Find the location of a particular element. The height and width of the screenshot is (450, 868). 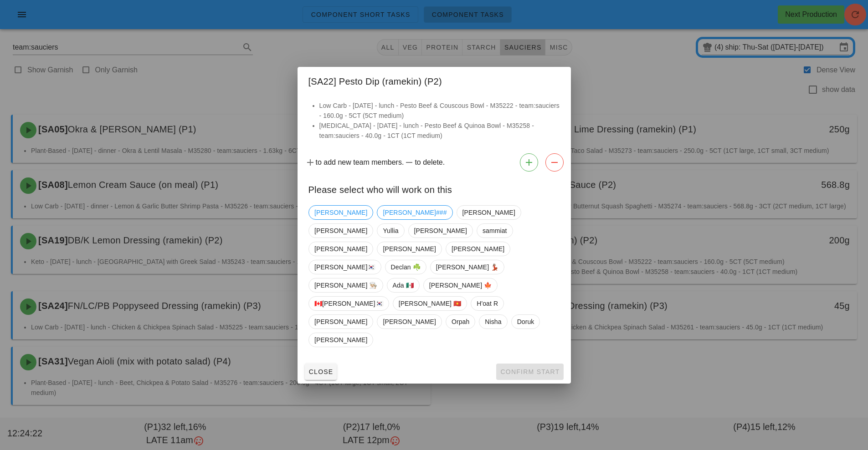

button: Close is located at coordinates (320, 372).